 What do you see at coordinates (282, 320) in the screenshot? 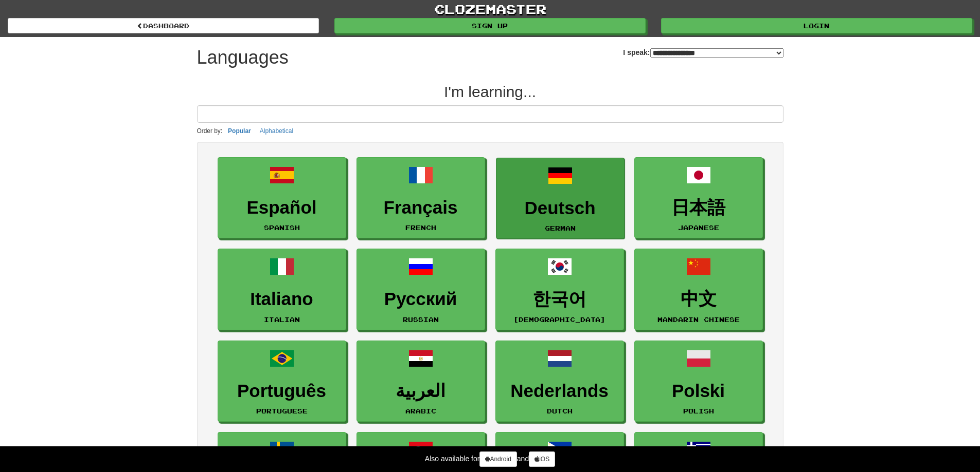
I see `small: Italian` at bounding box center [282, 320].